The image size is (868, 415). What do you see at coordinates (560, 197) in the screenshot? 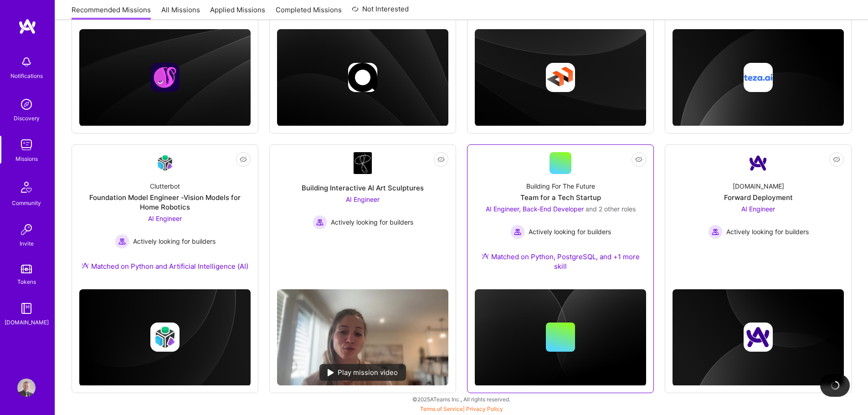
I see `div: Team for a Tech Startup` at bounding box center [560, 197].